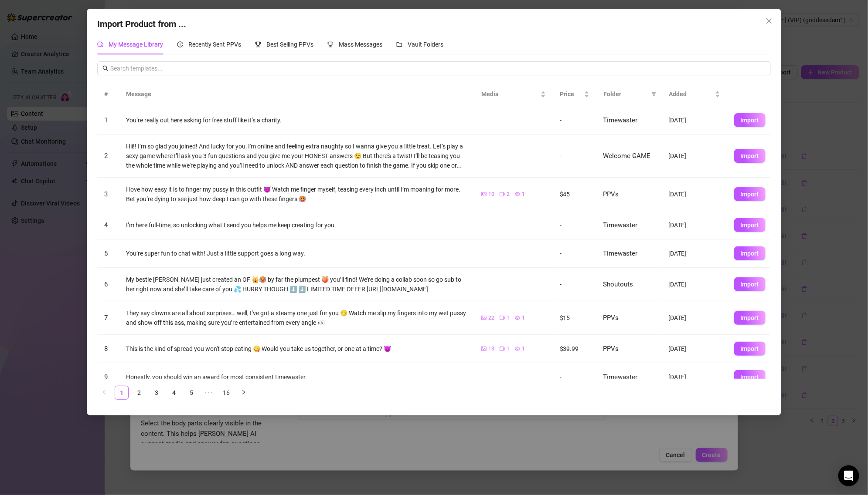 Image resolution: width=868 pixels, height=495 pixels. I want to click on span: My Message Library, so click(135, 45).